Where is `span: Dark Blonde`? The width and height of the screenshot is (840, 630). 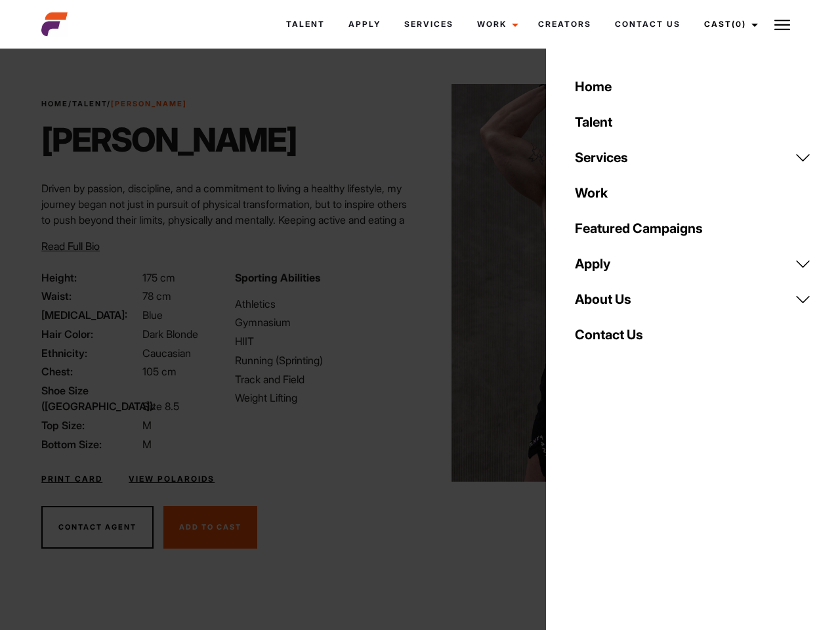 span: Dark Blonde is located at coordinates (170, 334).